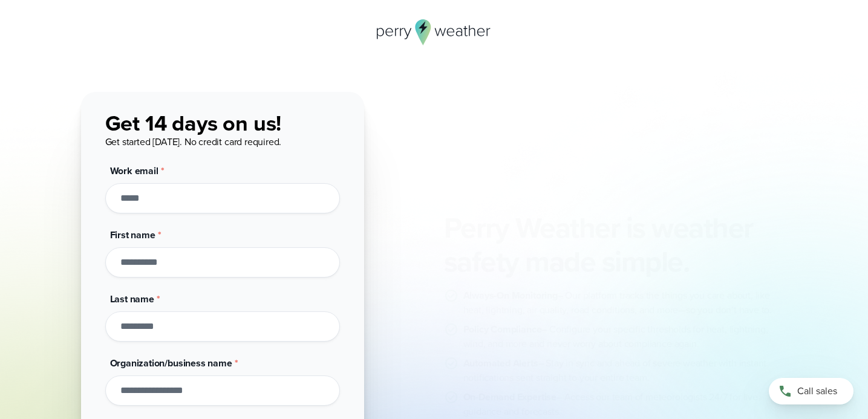 The width and height of the screenshot is (868, 419). Describe the element at coordinates (811, 391) in the screenshot. I see `a: Call sales` at that location.